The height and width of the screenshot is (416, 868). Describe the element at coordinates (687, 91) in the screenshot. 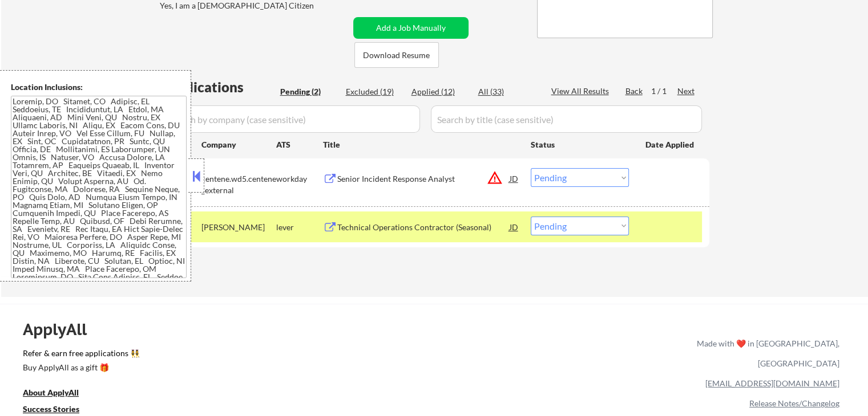

I see `div: Next` at that location.